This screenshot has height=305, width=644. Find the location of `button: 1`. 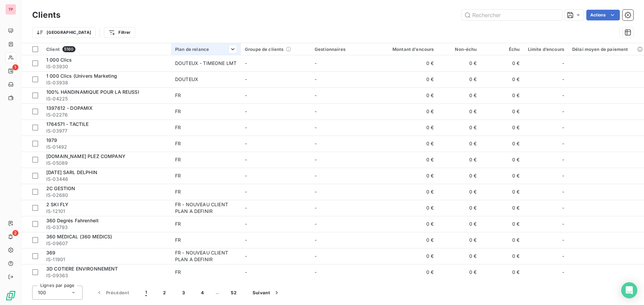

button: 1 is located at coordinates (146, 293).